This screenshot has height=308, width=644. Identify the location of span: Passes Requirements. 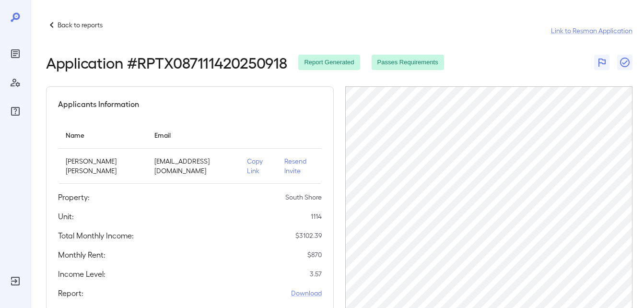
(408, 63).